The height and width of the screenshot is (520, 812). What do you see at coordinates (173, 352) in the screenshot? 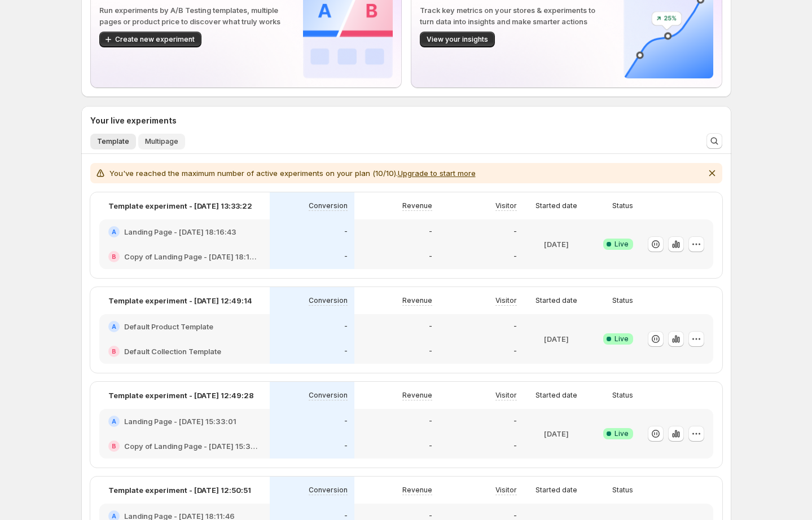
I see `h2: Default Collection Template` at bounding box center [173, 352].